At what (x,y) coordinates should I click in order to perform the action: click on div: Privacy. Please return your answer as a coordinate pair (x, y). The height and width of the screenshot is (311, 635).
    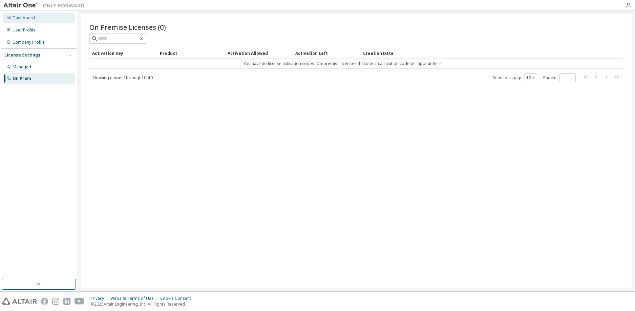
    Looking at the image, I should click on (100, 299).